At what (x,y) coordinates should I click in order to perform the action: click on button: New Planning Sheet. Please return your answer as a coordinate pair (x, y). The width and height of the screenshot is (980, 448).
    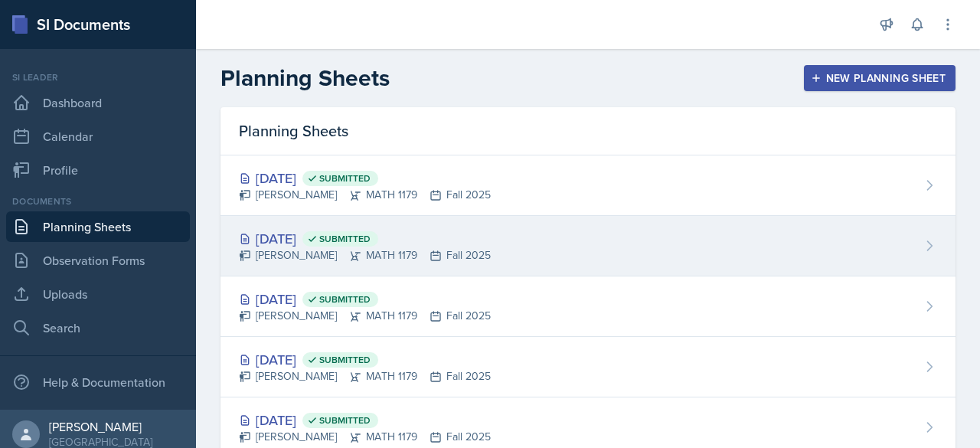
    Looking at the image, I should click on (880, 78).